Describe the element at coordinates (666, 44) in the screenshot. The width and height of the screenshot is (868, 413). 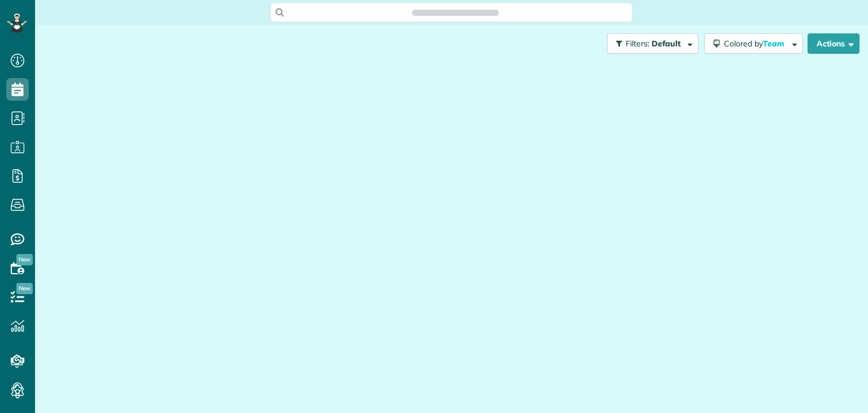
I see `span: Default` at that location.